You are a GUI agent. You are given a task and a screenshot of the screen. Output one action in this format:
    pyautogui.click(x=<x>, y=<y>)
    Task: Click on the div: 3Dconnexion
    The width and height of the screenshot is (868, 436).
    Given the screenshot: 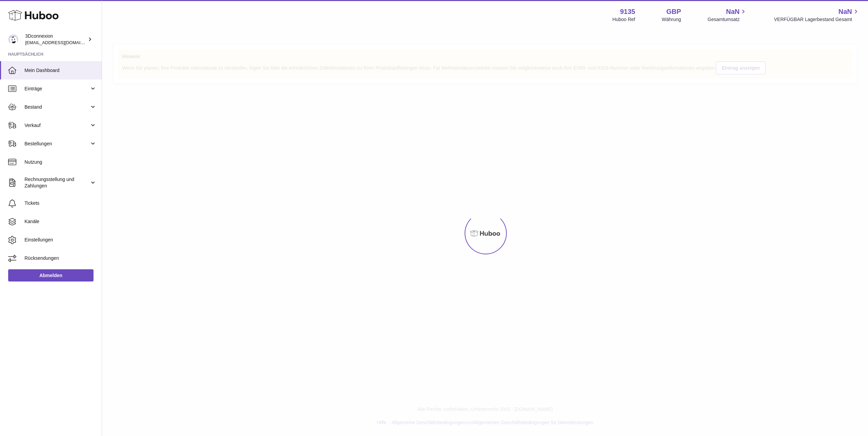 What is the action you would take?
    pyautogui.click(x=56, y=40)
    